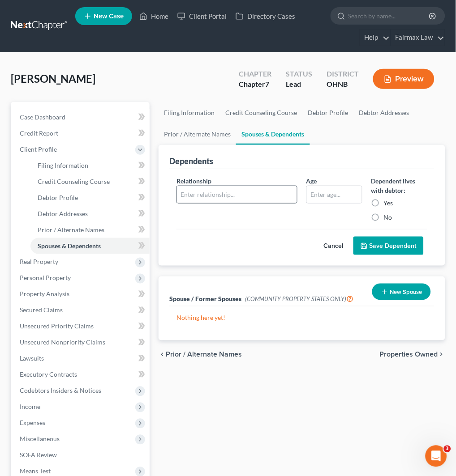 This screenshot has width=456, height=476. Describe the element at coordinates (49, 375) in the screenshot. I see `span: Executory Contracts` at that location.